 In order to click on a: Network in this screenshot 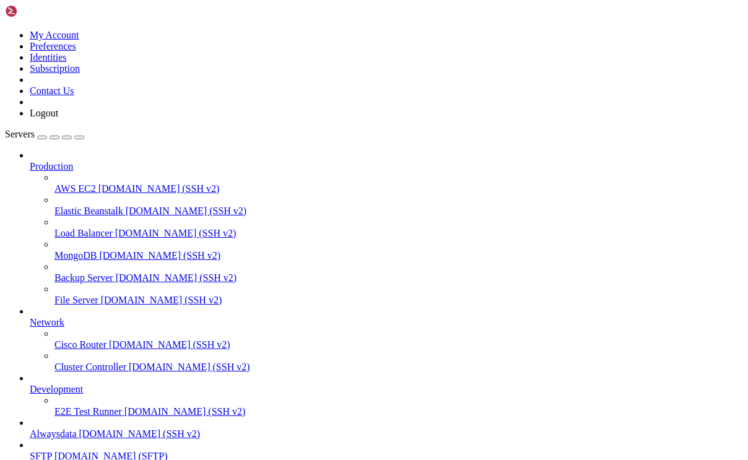, I will do `click(387, 323)`.